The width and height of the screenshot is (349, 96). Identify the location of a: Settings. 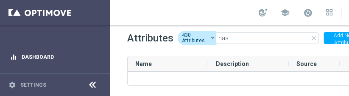
(33, 85).